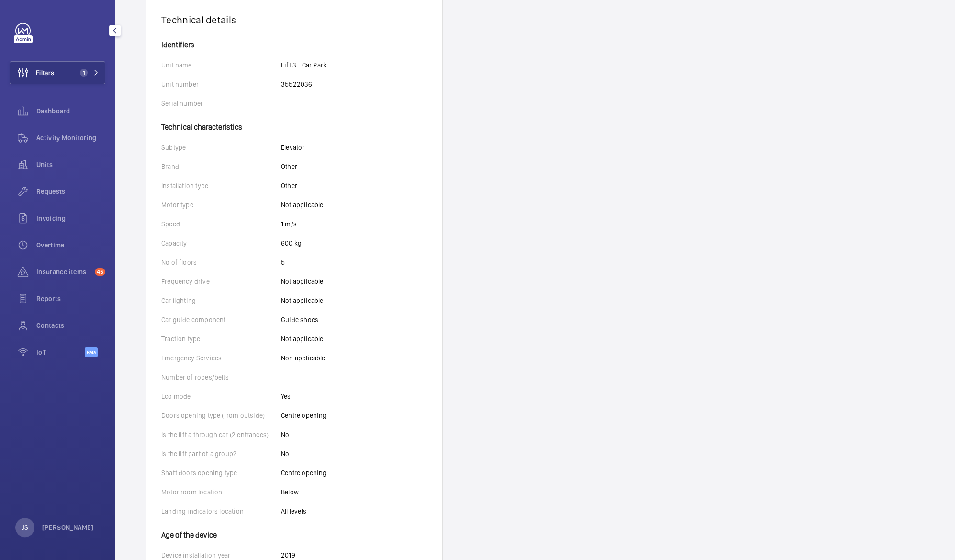 The height and width of the screenshot is (560, 955). I want to click on p: No of floors, so click(221, 263).